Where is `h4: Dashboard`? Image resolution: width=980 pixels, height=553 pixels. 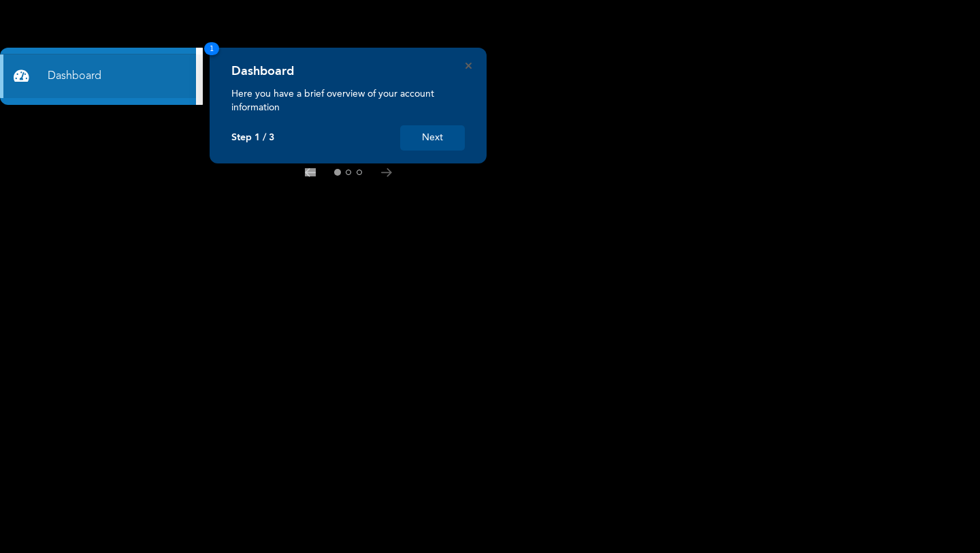 h4: Dashboard is located at coordinates (263, 72).